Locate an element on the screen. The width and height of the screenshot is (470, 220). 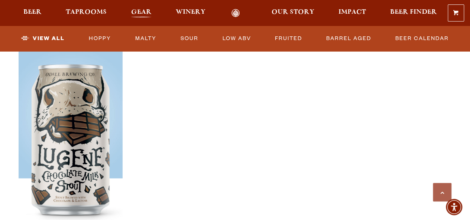
a: Taprooms is located at coordinates (86, 13).